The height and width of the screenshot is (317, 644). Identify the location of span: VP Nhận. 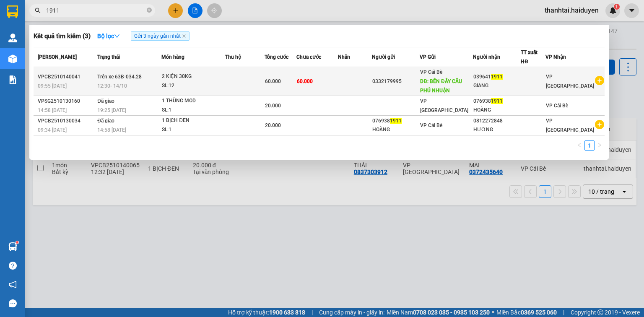
(555, 57).